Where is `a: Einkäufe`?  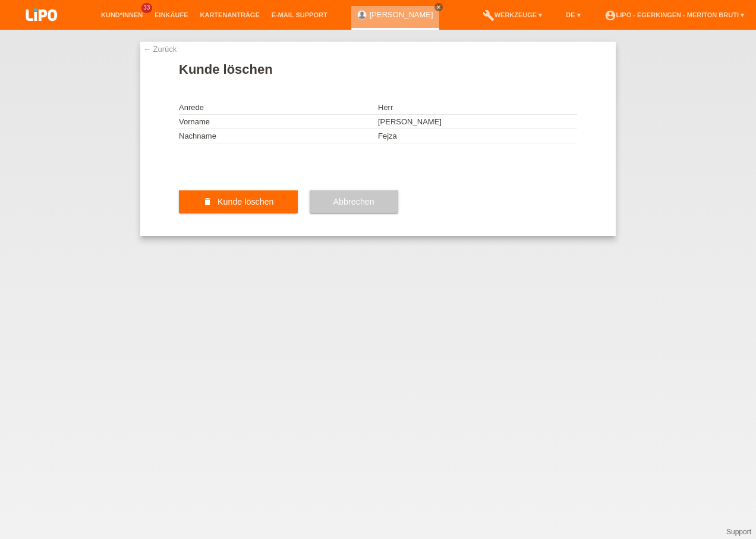 a: Einkäufe is located at coordinates (171, 15).